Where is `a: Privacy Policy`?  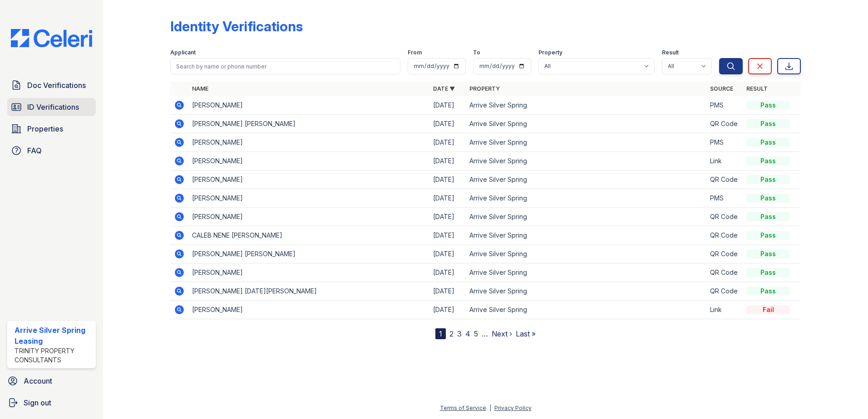
a: Privacy Policy is located at coordinates (513, 408).